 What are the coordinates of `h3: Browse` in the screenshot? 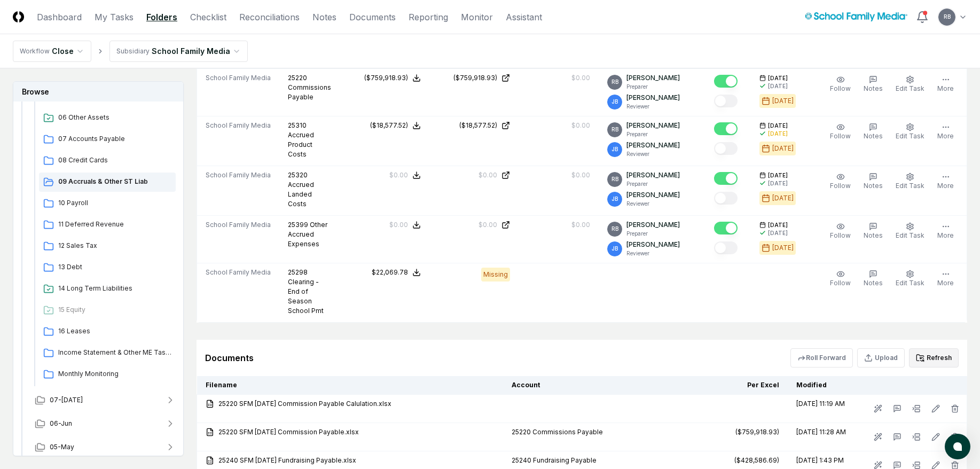 It's located at (99, 91).